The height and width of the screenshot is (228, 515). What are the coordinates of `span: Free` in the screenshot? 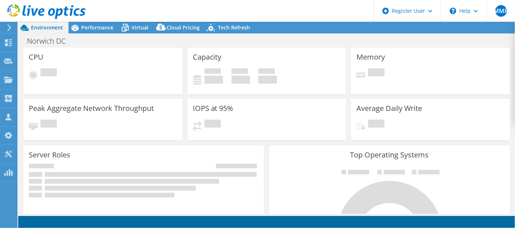 It's located at (239, 72).